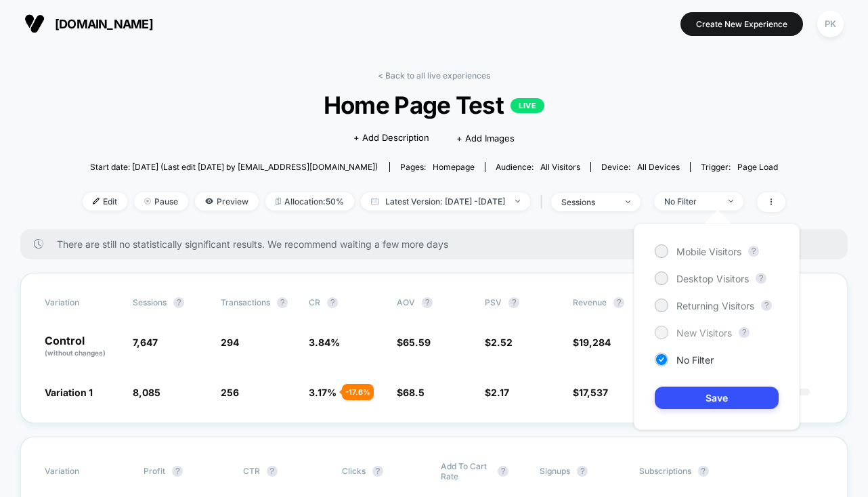  I want to click on span: PSV, so click(493, 302).